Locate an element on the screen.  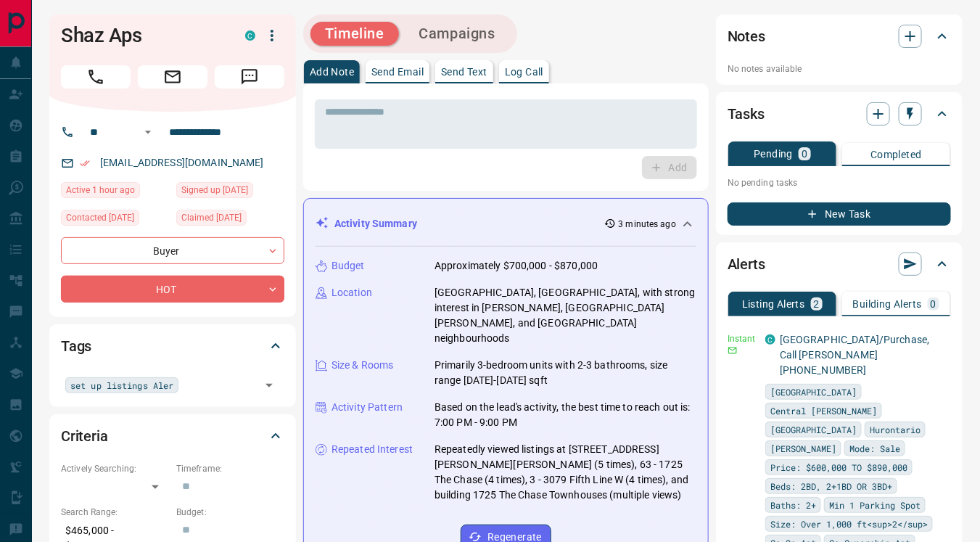
h1: Shaz Aps is located at coordinates (143, 35).